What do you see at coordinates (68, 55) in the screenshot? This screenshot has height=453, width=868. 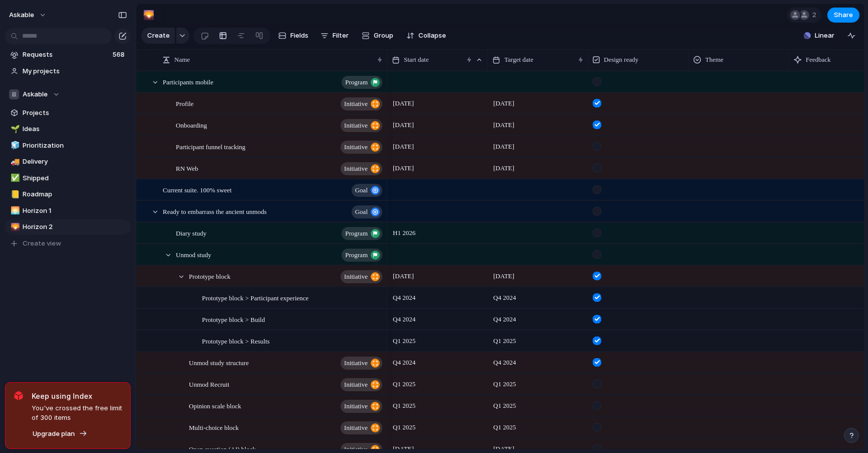 I see `a: Requests568` at bounding box center [68, 55].